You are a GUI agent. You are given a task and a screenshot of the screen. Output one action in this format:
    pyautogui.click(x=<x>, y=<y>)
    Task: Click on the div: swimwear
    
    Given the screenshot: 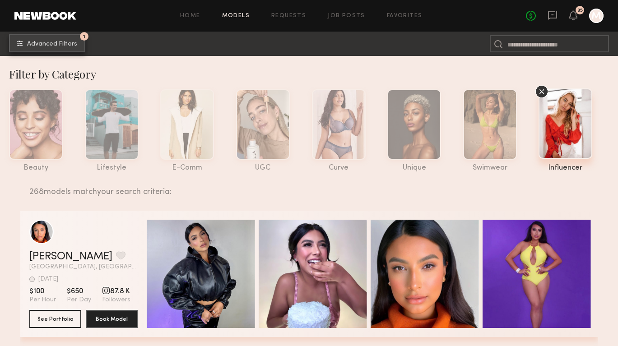 What is the action you would take?
    pyautogui.click(x=490, y=168)
    